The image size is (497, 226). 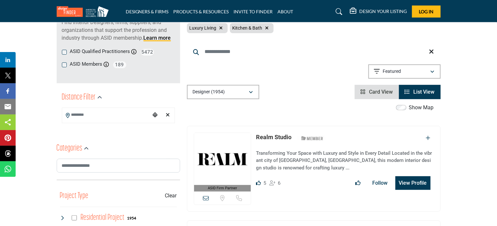 What do you see at coordinates (223, 159) in the screenshot?
I see `img: Realm Studio` at bounding box center [223, 159].